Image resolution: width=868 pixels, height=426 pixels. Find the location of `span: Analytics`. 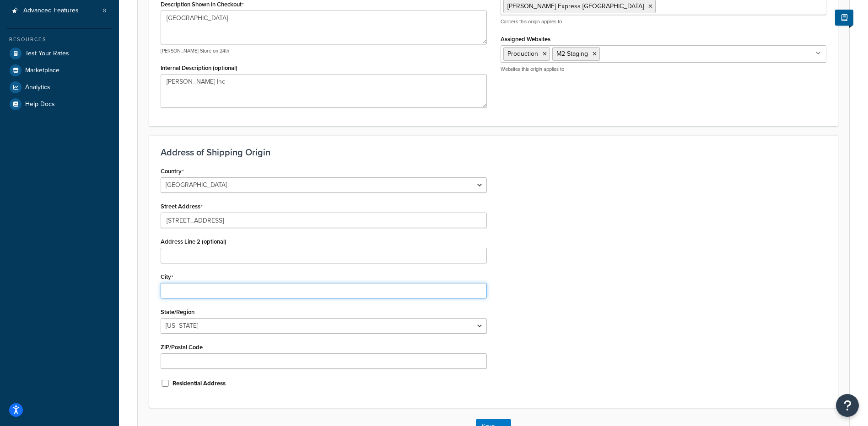

span: Analytics is located at coordinates (38, 88).